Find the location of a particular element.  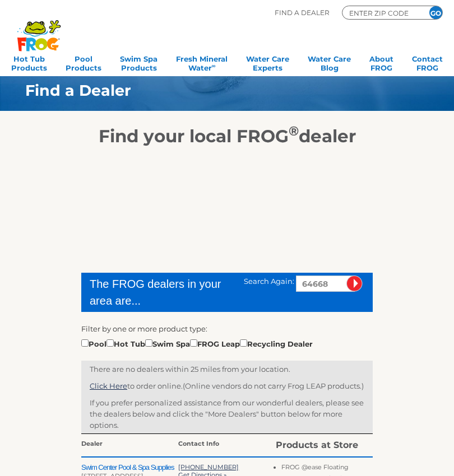

input: GO is located at coordinates (435, 13).